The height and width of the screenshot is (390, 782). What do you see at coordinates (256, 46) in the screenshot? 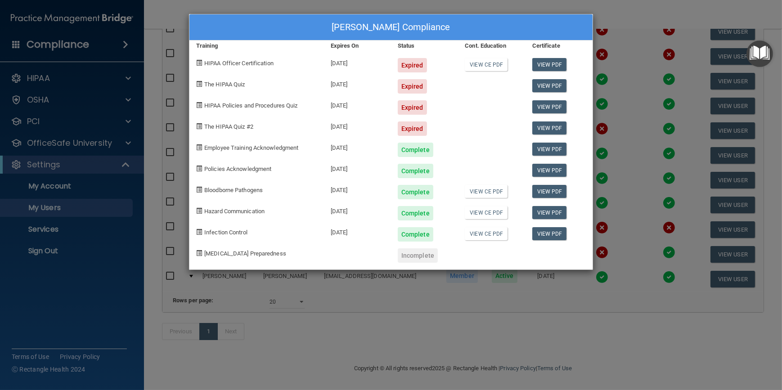
I see `div: Training` at bounding box center [256, 46].